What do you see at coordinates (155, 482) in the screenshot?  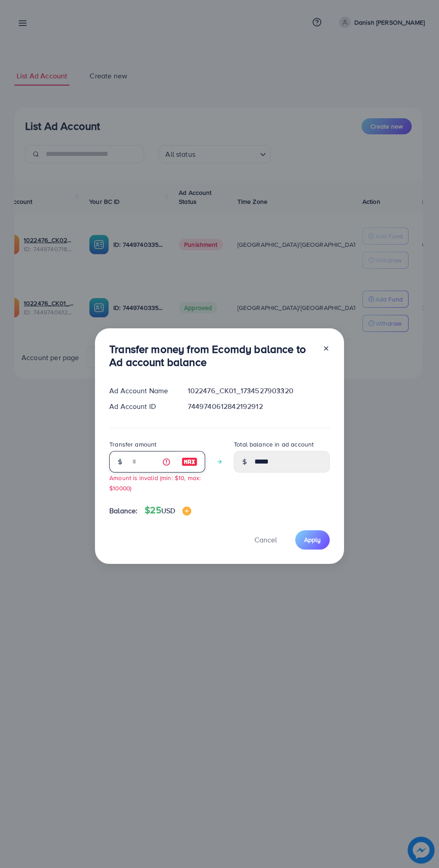 I see `small: Amount is invalid (min: $10, max: $10000)` at bounding box center [155, 482].